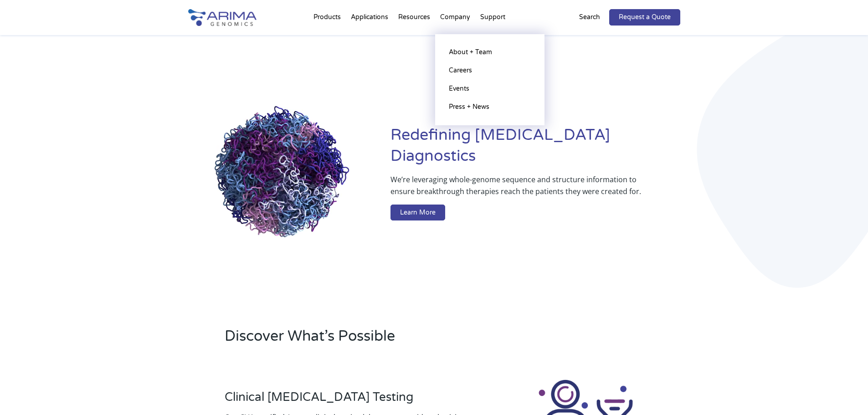 This screenshot has width=868, height=415. I want to click on a: Press + News, so click(490, 107).